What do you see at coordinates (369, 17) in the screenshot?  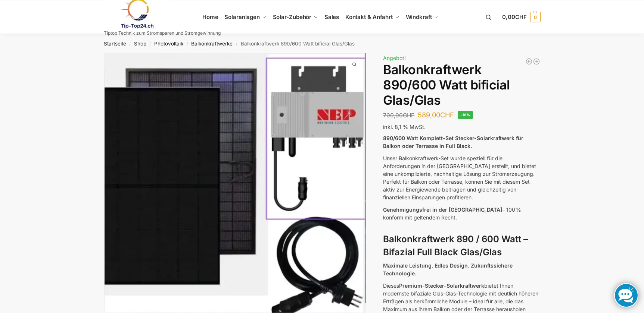 I see `span: Kontakt & Anfahrt` at bounding box center [369, 17].